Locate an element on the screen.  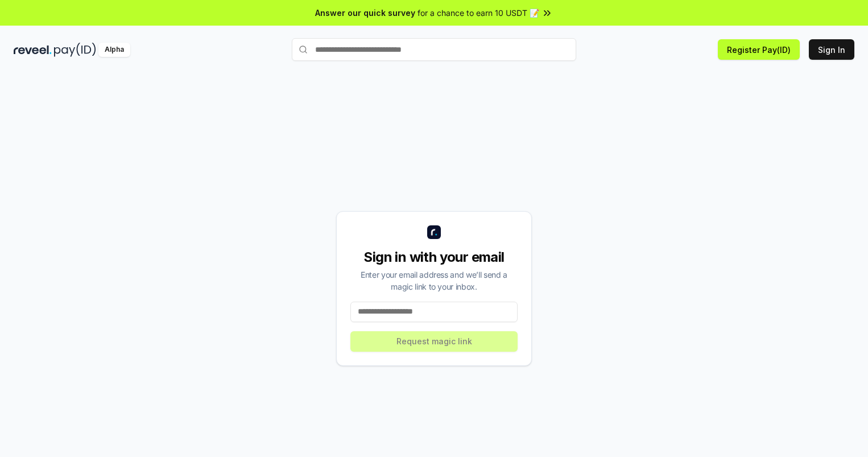
div: Alpha is located at coordinates (114, 50).